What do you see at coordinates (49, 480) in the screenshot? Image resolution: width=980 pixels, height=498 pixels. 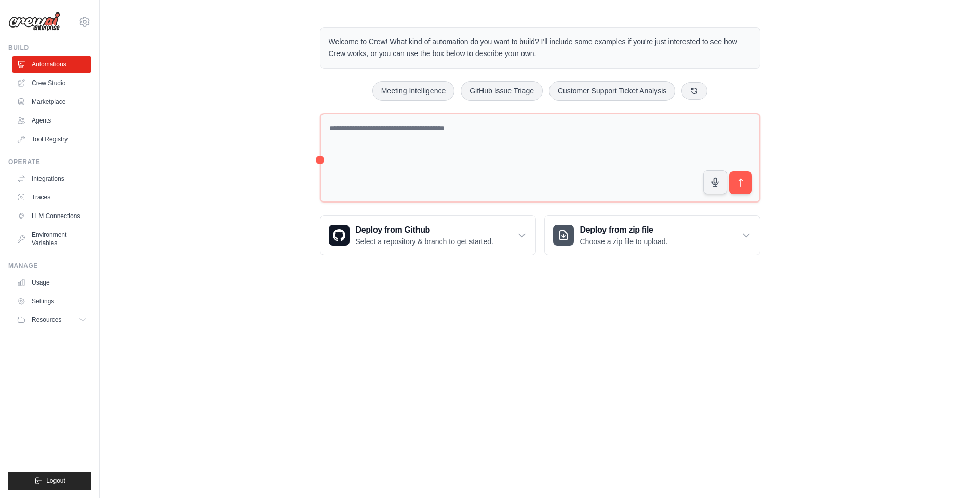 I see `button: Logout` at bounding box center [49, 480].